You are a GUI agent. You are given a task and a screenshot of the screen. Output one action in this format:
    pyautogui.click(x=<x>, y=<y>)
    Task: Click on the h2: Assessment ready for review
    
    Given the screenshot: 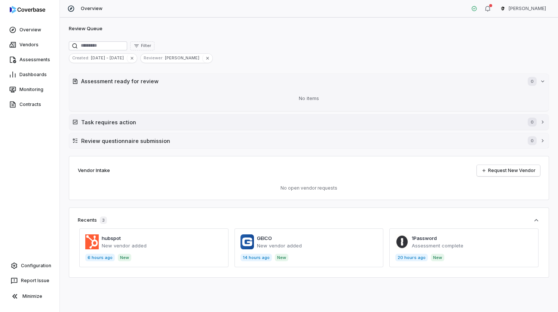 What is the action you would take?
    pyautogui.click(x=300, y=81)
    